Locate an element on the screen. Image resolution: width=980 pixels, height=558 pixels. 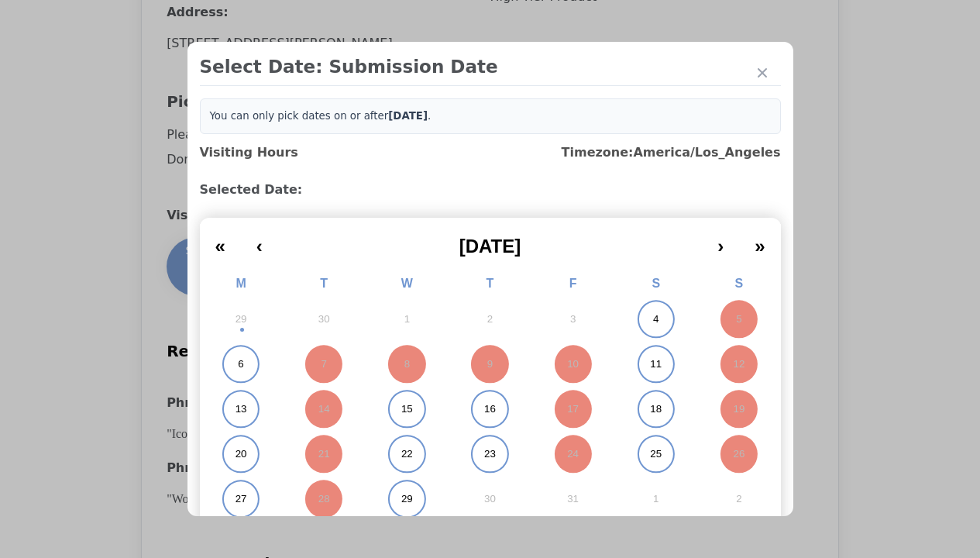
button: October 21, 2025 is located at coordinates (323, 454).